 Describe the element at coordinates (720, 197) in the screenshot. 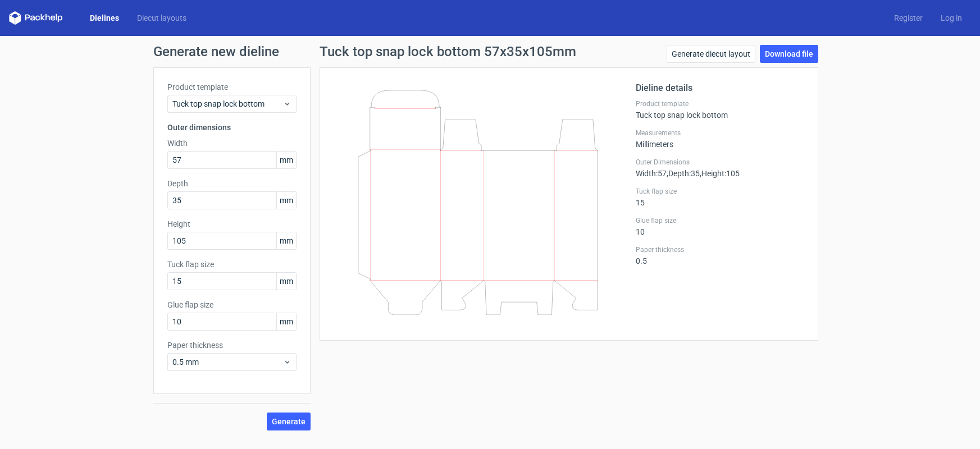

I see `div: 15` at that location.